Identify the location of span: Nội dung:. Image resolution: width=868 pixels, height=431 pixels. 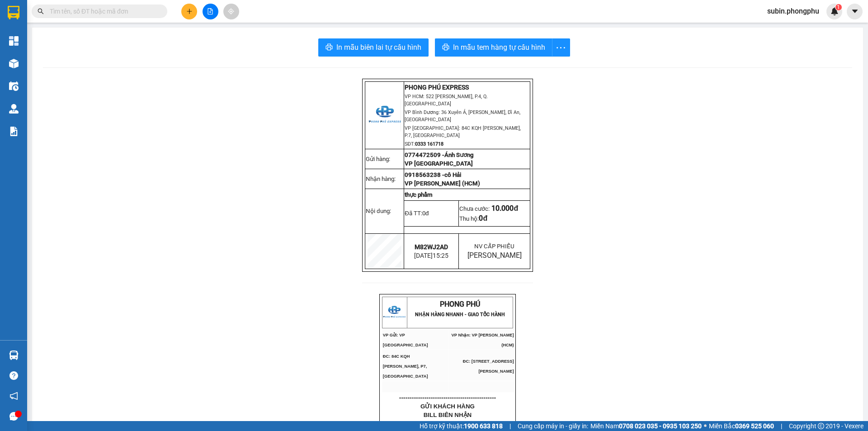
(379, 211).